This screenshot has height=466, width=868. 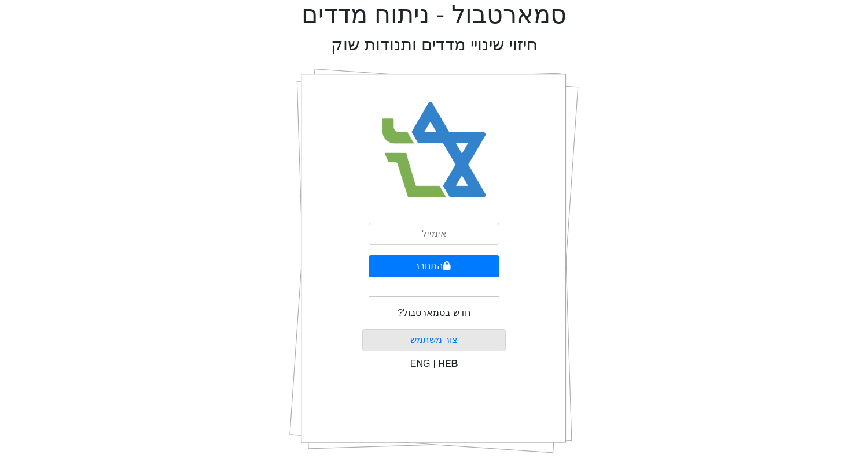 What do you see at coordinates (434, 340) in the screenshot?
I see `a: צור משתמש` at bounding box center [434, 340].